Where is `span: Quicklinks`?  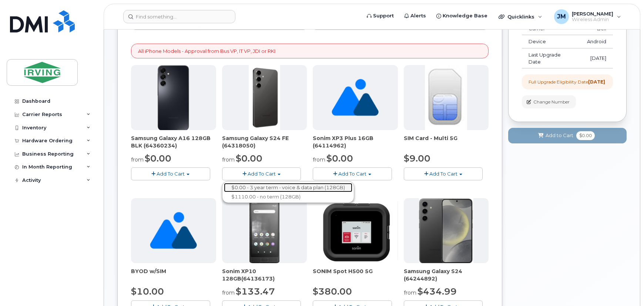 span: Quicklinks is located at coordinates (521, 17).